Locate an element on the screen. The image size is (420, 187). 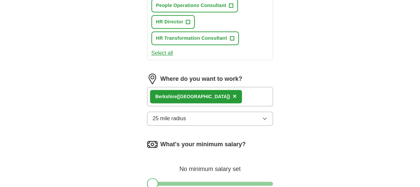
span: HR Transformation Consultant is located at coordinates (192, 38).